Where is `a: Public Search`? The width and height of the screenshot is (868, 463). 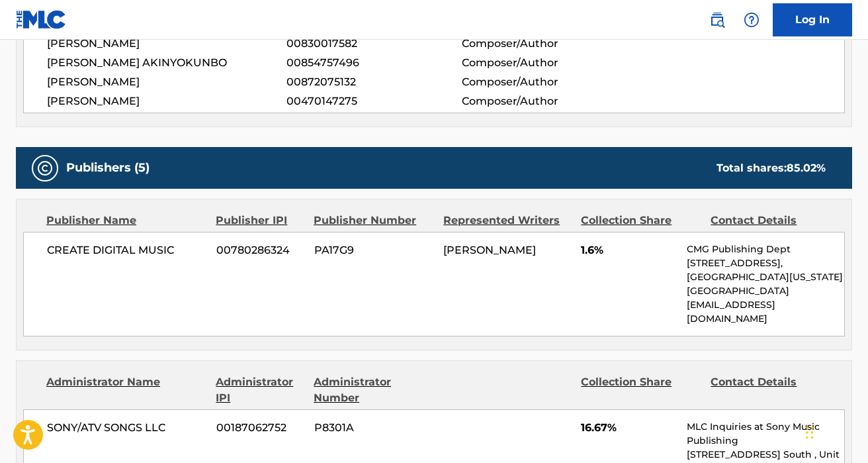 a: Public Search is located at coordinates (717, 20).